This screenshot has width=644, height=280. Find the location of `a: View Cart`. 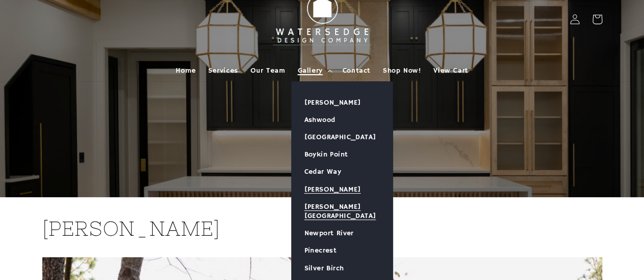

a: View Cart is located at coordinates (451, 70).